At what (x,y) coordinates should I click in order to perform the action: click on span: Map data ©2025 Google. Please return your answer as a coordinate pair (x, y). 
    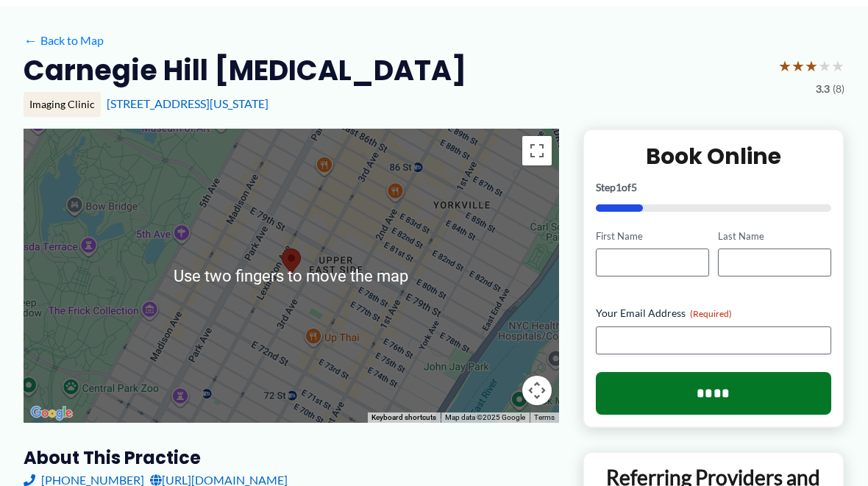
    Looking at the image, I should click on (485, 418).